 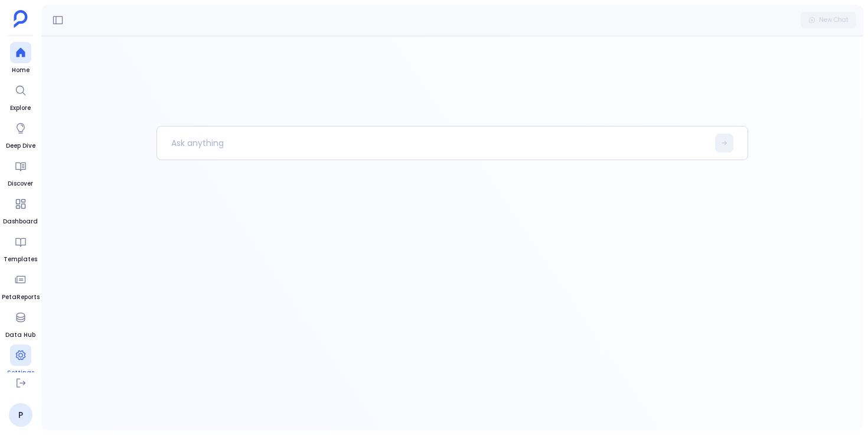 What do you see at coordinates (20, 259) in the screenshot?
I see `span: Templates` at bounding box center [20, 259].